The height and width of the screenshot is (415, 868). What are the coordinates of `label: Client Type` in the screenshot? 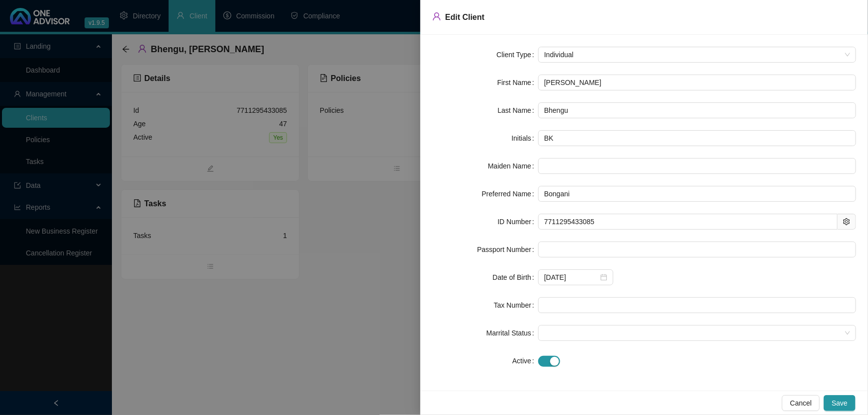 It's located at (517, 55).